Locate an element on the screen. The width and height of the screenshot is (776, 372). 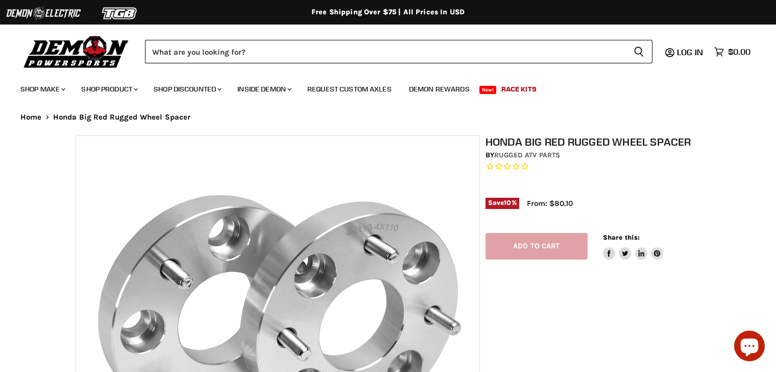
span: Save % is located at coordinates (502, 203).